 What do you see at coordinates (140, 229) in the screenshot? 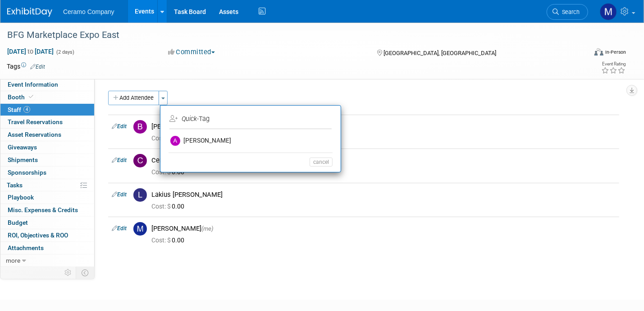
I see `img: M.jpg` at bounding box center [140, 229].